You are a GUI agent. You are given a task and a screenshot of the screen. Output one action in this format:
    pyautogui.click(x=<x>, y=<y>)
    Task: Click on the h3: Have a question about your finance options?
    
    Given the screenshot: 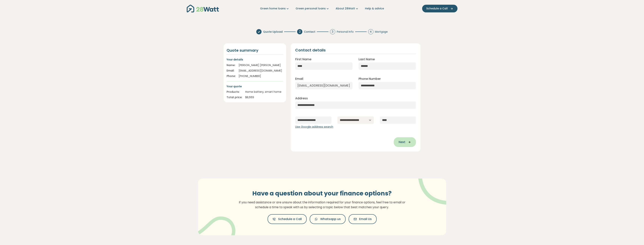 What is the action you would take?
    pyautogui.click(x=322, y=193)
    